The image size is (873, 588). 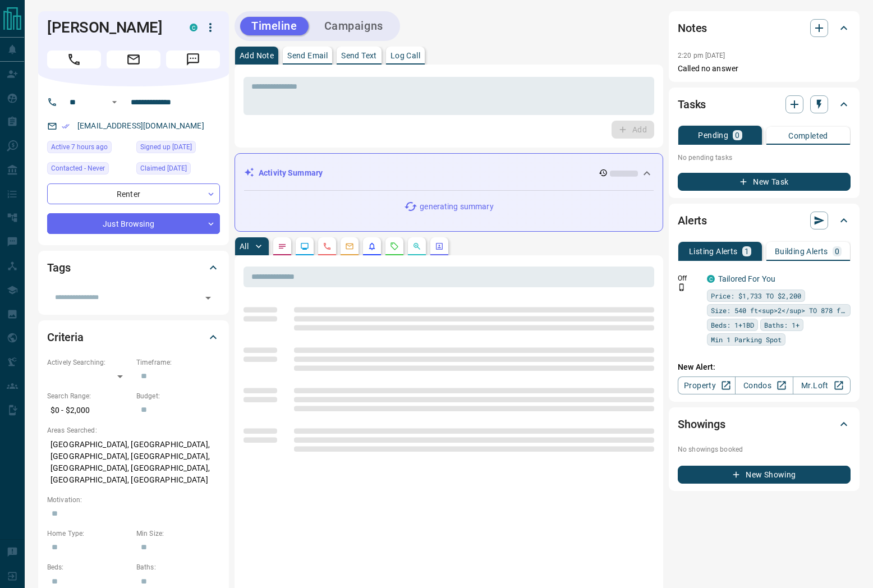 What do you see at coordinates (134, 193) in the screenshot?
I see `div: Renter` at bounding box center [134, 193].